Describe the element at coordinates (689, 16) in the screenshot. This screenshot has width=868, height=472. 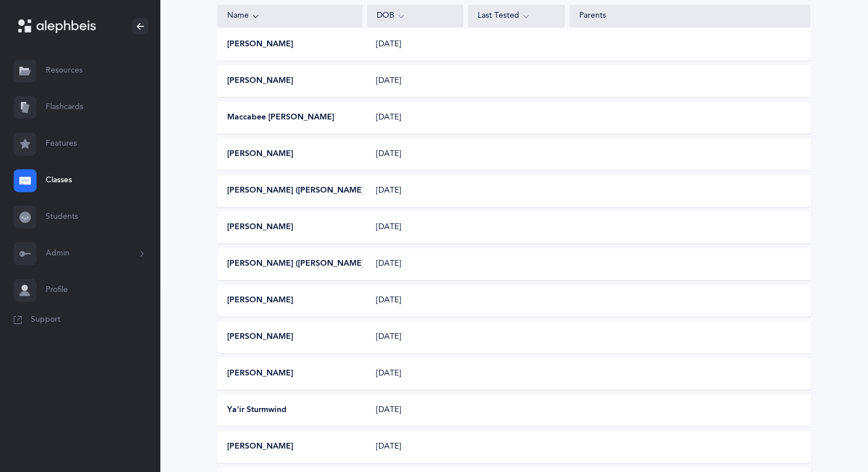
I see `div: Parents` at that location.